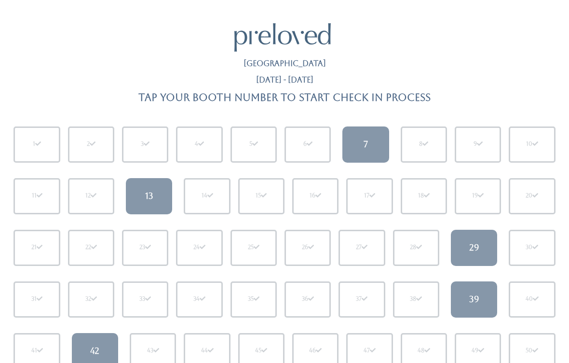 The height and width of the screenshot is (363, 569). Describe the element at coordinates (199, 144) in the screenshot. I see `div: 4` at that location.